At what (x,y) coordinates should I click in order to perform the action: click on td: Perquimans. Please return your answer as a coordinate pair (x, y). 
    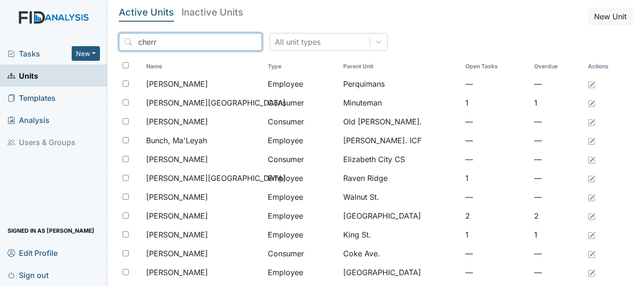
    Looking at the image, I should click on (400, 84).